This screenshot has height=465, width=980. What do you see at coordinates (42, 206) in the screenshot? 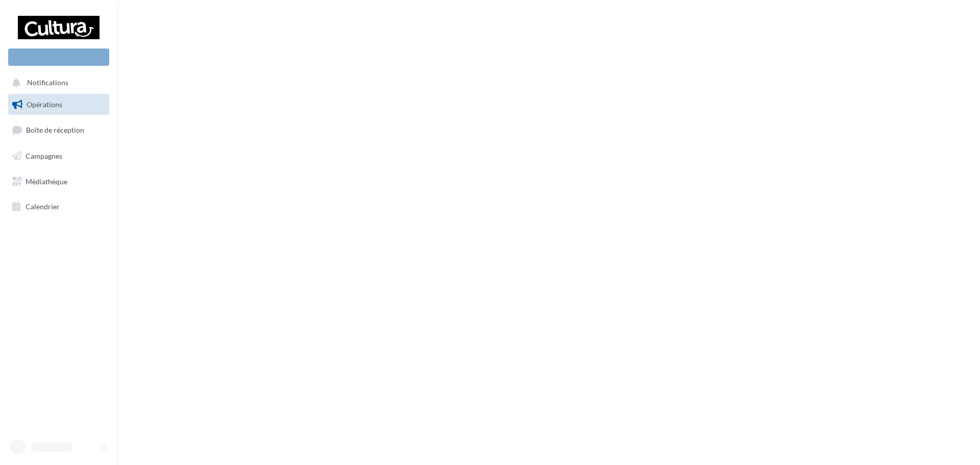
I see `span: Calendrier` at bounding box center [42, 206].